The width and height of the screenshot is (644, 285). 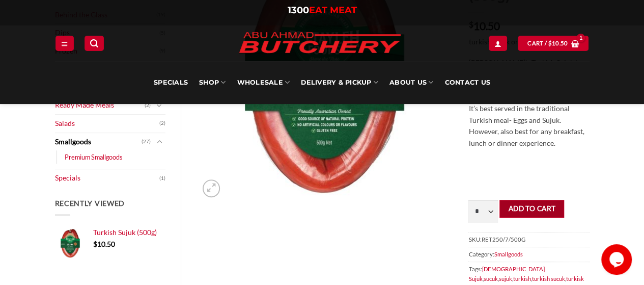 What do you see at coordinates (529, 239) in the screenshot?
I see `span: SKU:` at bounding box center [529, 239].